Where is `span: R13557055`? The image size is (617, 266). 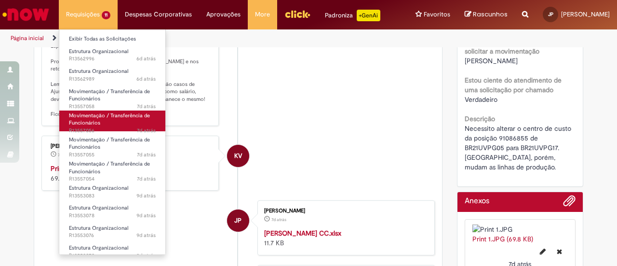 span: R13557055 is located at coordinates (112, 155).